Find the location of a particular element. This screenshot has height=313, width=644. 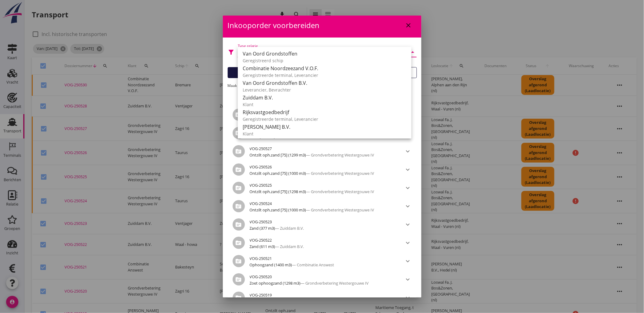

div: Combinatie Noordzeezand V.O.F. is located at coordinates (325, 68).